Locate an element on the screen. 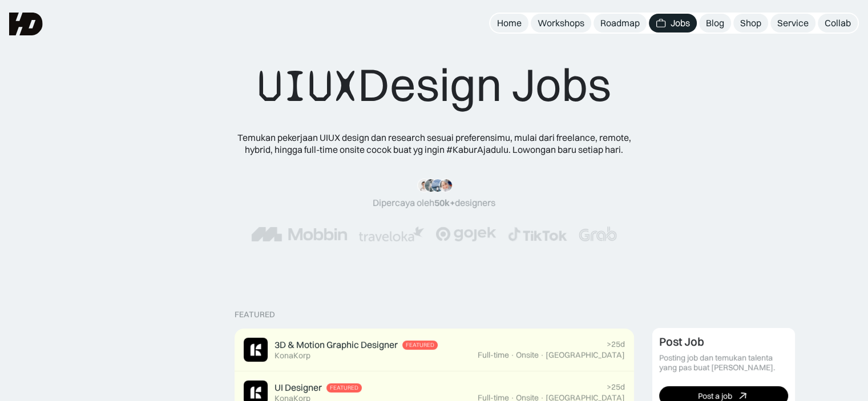  a: Home is located at coordinates (509, 23).